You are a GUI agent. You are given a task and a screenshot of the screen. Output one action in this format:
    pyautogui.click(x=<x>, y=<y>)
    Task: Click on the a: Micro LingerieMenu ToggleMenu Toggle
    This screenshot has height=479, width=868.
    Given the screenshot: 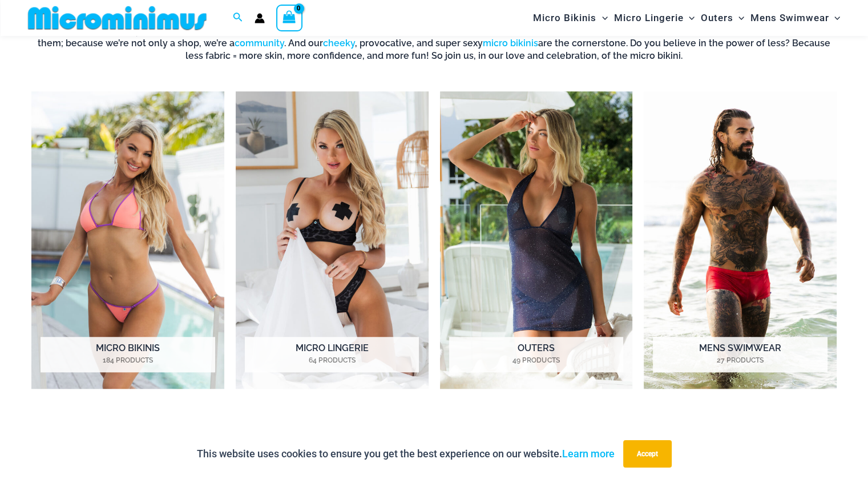 What is the action you would take?
    pyautogui.click(x=654, y=17)
    